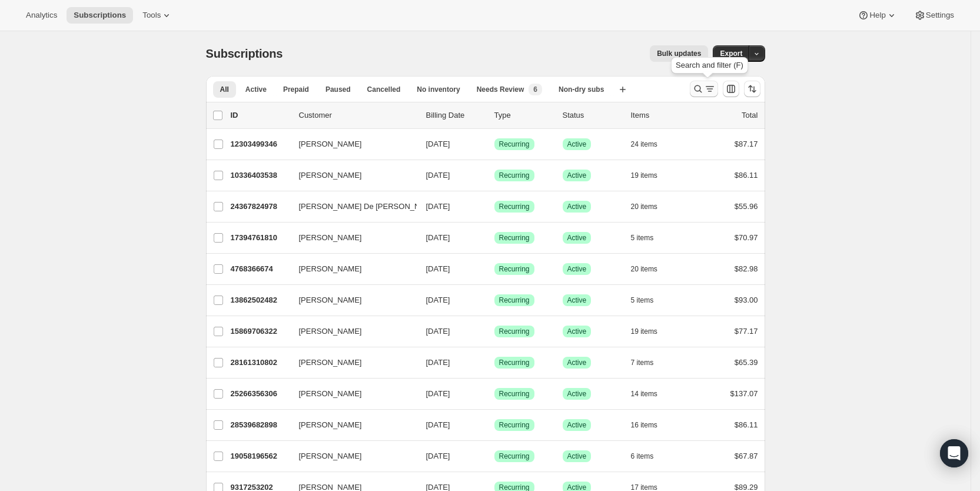 The width and height of the screenshot is (980, 491). I want to click on span: $77.17, so click(746, 331).